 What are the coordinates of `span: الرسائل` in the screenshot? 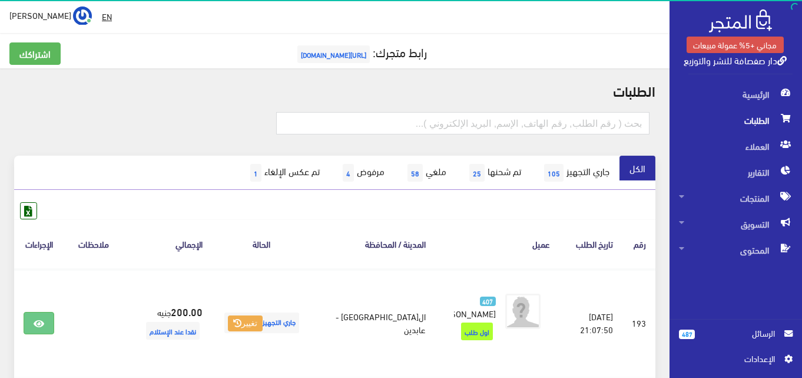 It's located at (740, 333).